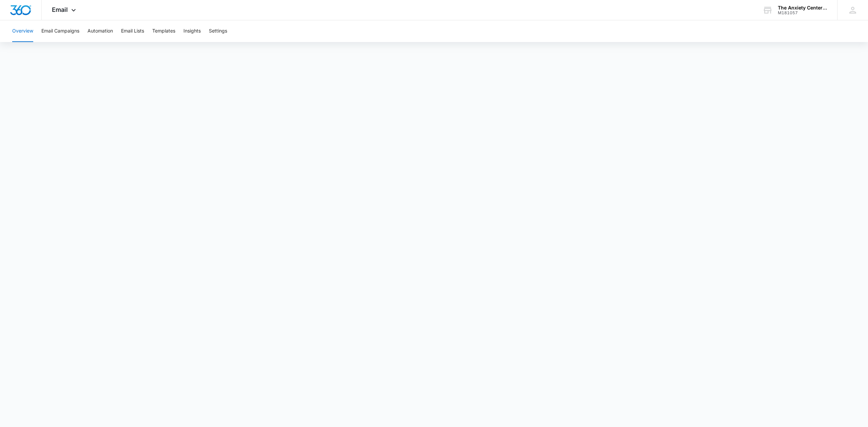  Describe the element at coordinates (803, 13) in the screenshot. I see `div: account id` at that location.